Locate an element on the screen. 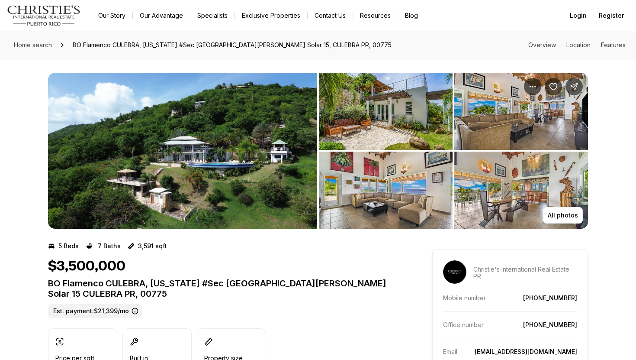  img: logo is located at coordinates (44, 16).